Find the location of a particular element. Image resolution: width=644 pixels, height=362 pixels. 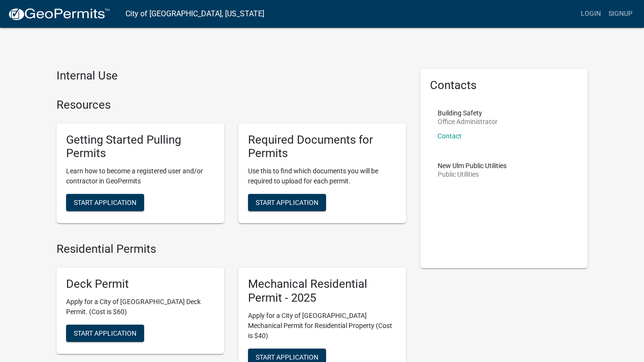

p: Use this to find which documents you will be required to upload for each permit. is located at coordinates (322, 176).